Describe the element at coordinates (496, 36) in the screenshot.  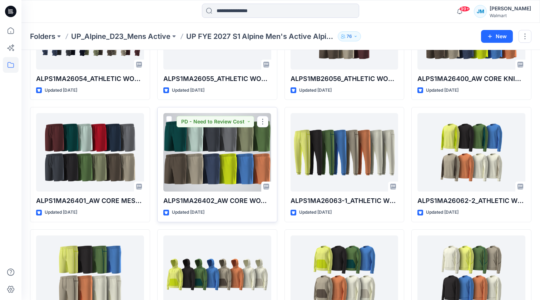
I see `button: New` at that location.